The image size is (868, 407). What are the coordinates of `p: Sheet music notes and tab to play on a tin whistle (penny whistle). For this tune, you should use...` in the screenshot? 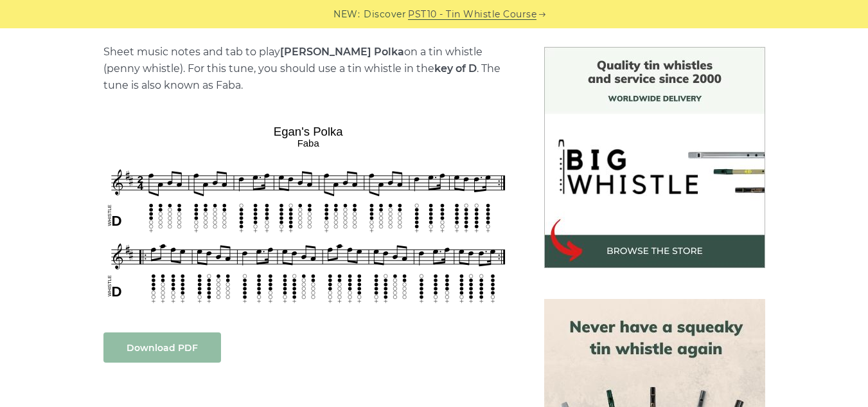 It's located at (308, 69).